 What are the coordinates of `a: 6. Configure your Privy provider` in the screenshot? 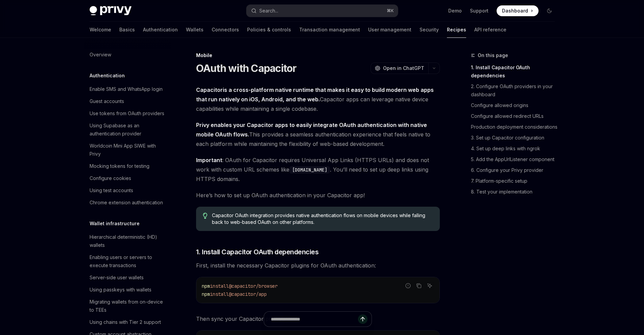 It's located at (515, 170).